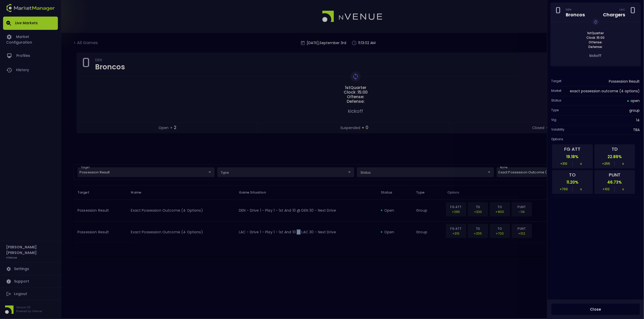 This screenshot has width=644, height=319. Describe the element at coordinates (595, 139) in the screenshot. I see `span: Options` at that location.